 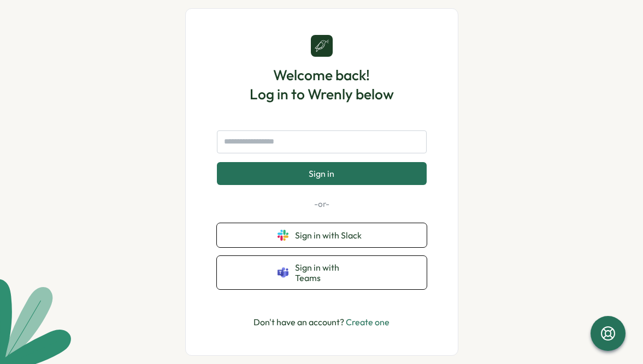 What do you see at coordinates (322, 204) in the screenshot?
I see `p: -or-` at bounding box center [322, 204].